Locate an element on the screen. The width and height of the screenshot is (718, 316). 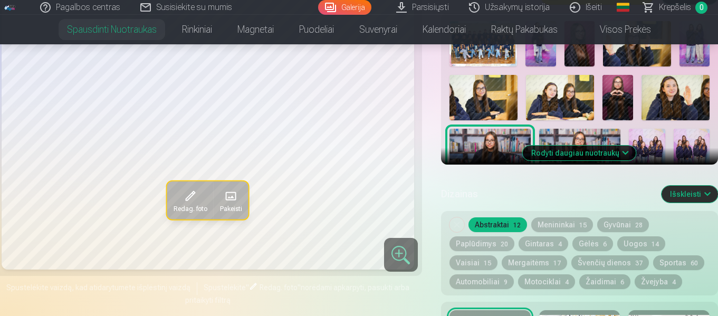
button: Gintaras4 is located at coordinates (543, 244).